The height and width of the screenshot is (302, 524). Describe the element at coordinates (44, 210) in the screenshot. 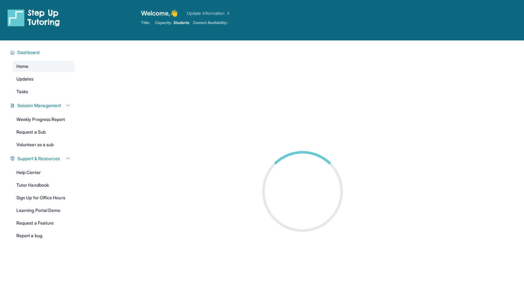

I see `a: Learning Portal Demo` at that location.